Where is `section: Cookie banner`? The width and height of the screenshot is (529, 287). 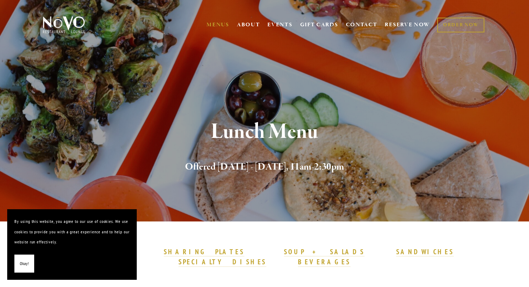 section: Cookie banner is located at coordinates (72, 244).